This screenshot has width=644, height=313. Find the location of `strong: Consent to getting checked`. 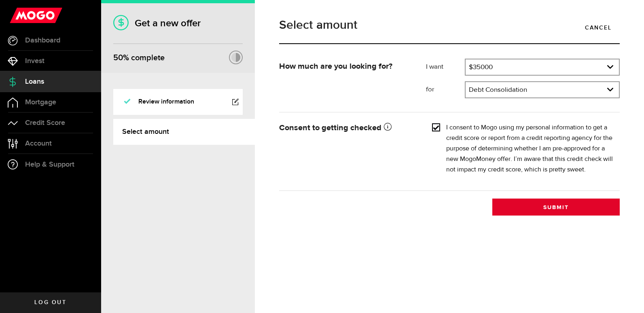

strong: Consent to getting checked is located at coordinates (335, 128).